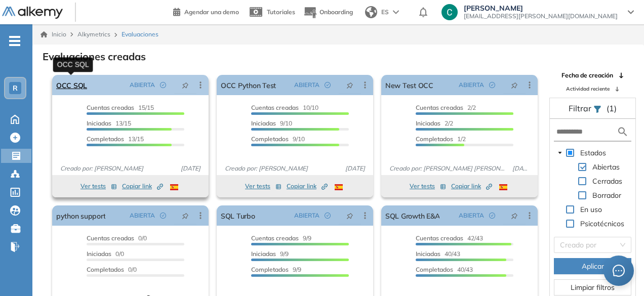  What do you see at coordinates (206, 11) in the screenshot?
I see `a: Agendar una demo` at bounding box center [206, 11].